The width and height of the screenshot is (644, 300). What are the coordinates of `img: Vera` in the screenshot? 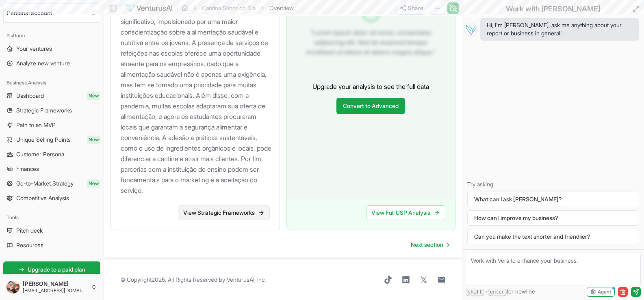 It's located at (470, 29).